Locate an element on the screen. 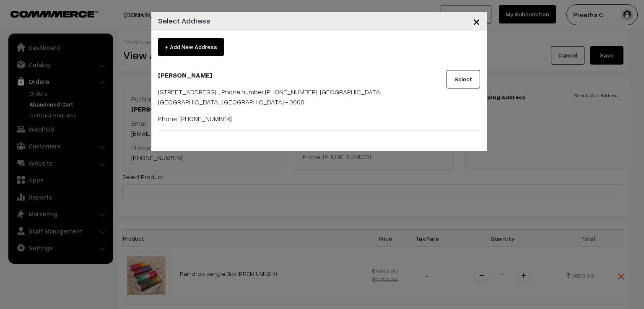 Image resolution: width=644 pixels, height=309 pixels. button: Select is located at coordinates (463, 79).